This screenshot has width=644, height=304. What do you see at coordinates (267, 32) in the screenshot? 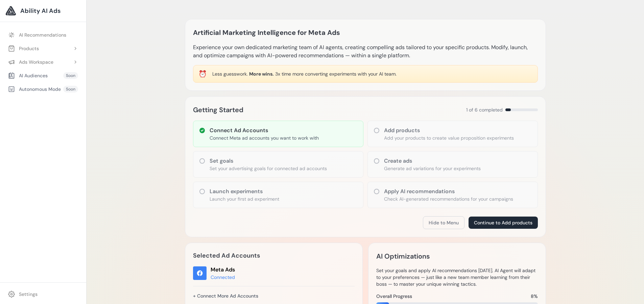
I see `h1: Artificial Marketing Intelligence for Meta Ads` at bounding box center [267, 32].